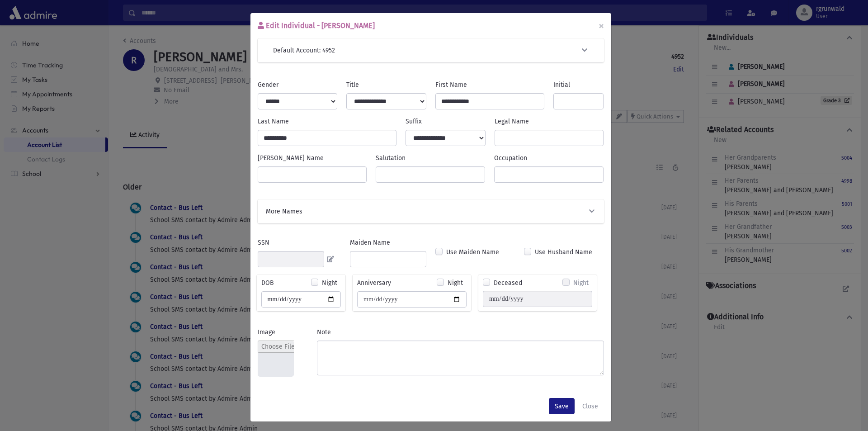  What do you see at coordinates (561, 84) in the screenshot?
I see `label: Initial` at bounding box center [561, 84].